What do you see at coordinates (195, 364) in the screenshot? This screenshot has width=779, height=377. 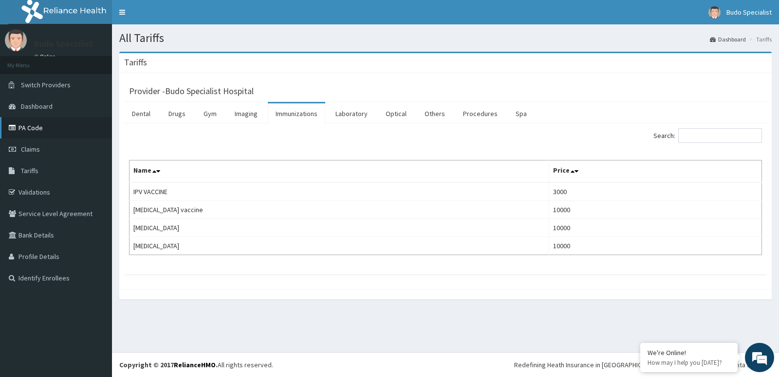 I see `a: RelianceHMO` at bounding box center [195, 364].